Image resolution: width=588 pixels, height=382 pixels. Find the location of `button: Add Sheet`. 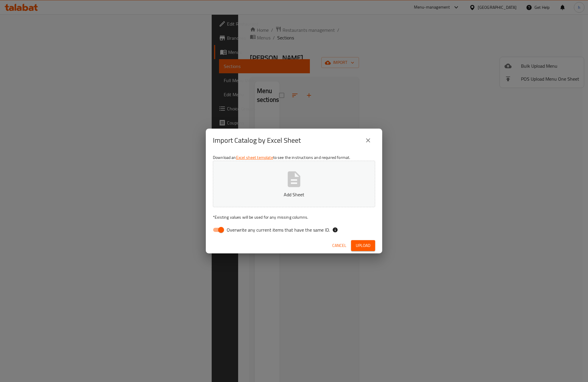

button: Add Sheet is located at coordinates (294, 183).